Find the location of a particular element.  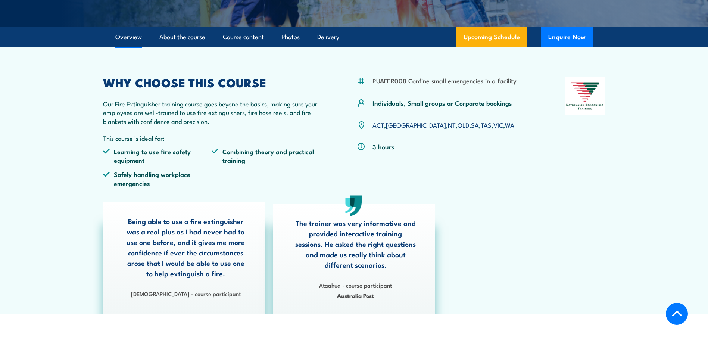

a: ACT is located at coordinates (378, 125).